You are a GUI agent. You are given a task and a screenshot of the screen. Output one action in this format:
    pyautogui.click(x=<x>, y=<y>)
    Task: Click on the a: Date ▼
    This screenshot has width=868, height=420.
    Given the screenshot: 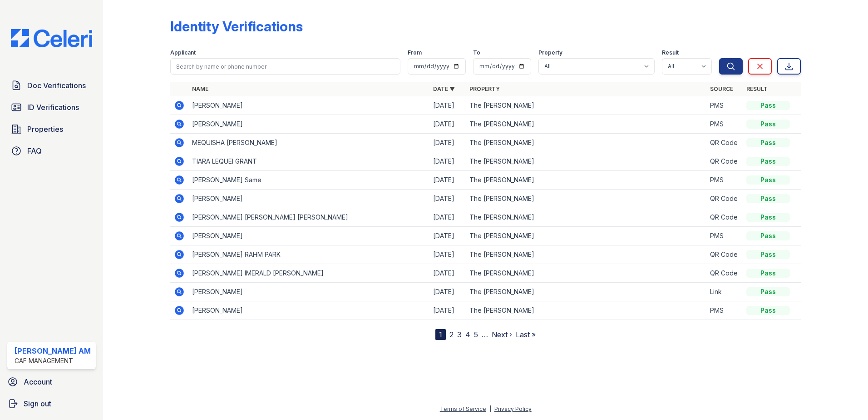 What is the action you would take?
    pyautogui.click(x=444, y=89)
    